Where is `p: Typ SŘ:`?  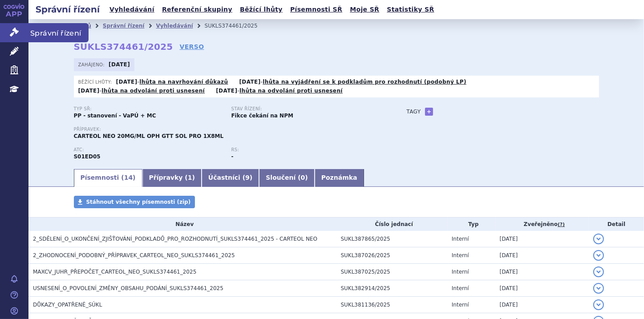
p: Typ SŘ: is located at coordinates (148, 109).